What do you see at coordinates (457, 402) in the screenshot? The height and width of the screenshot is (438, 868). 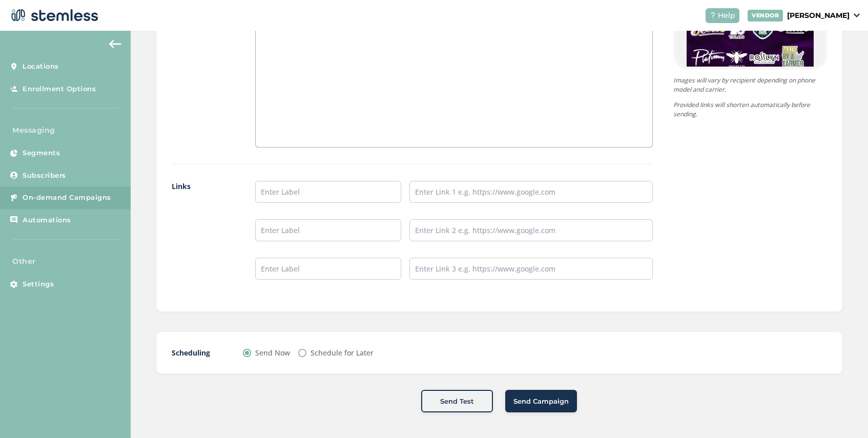 I see `span: Send Test` at bounding box center [457, 402].